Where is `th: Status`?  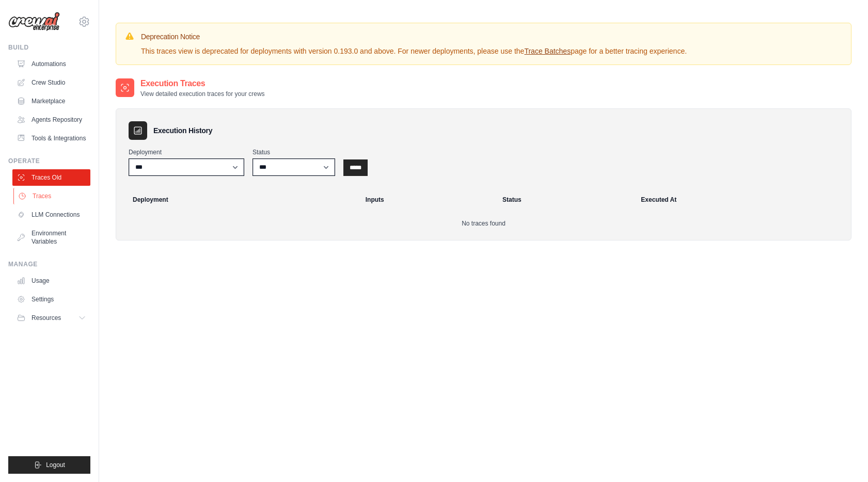 th: Status is located at coordinates (565, 199).